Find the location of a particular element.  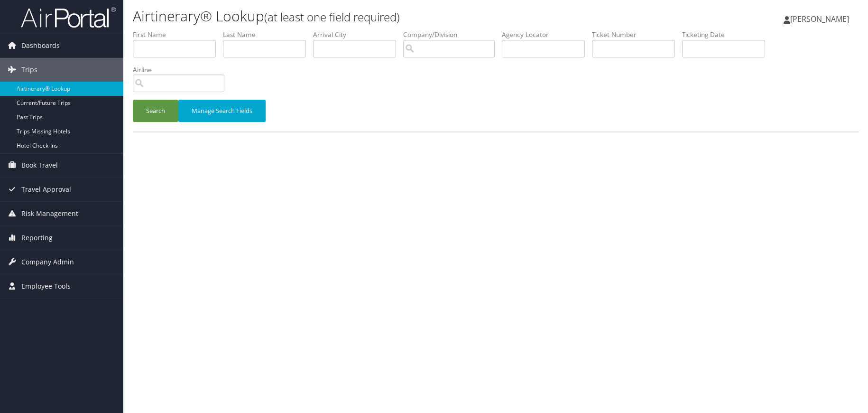

label: Arrival City is located at coordinates (358, 34).